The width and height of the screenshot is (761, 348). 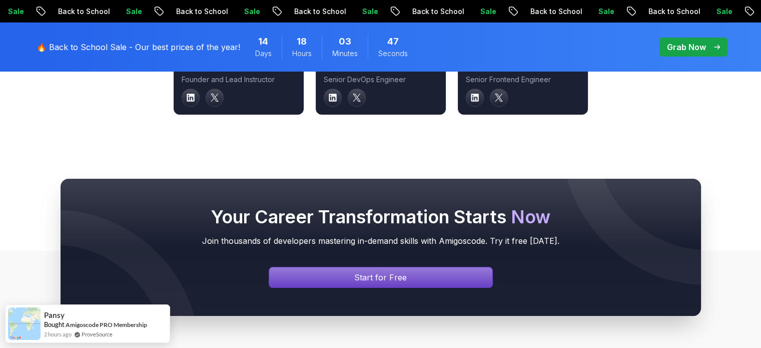 What do you see at coordinates (393, 54) in the screenshot?
I see `span: Seconds` at bounding box center [393, 54].